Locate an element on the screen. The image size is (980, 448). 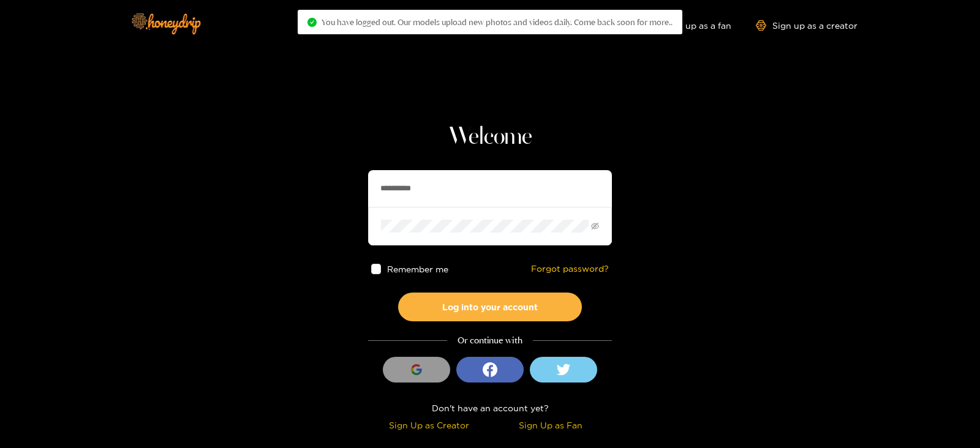
span: eye-invisible is located at coordinates (595, 226).